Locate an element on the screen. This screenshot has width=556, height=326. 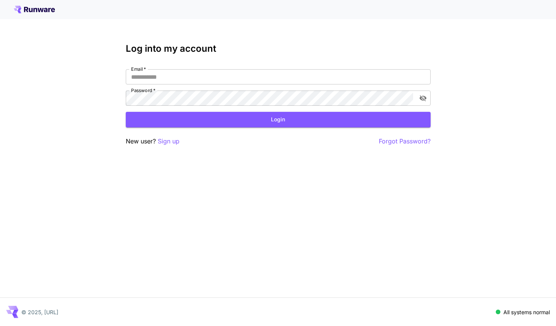
button: Forgot Password? is located at coordinates (405, 141).